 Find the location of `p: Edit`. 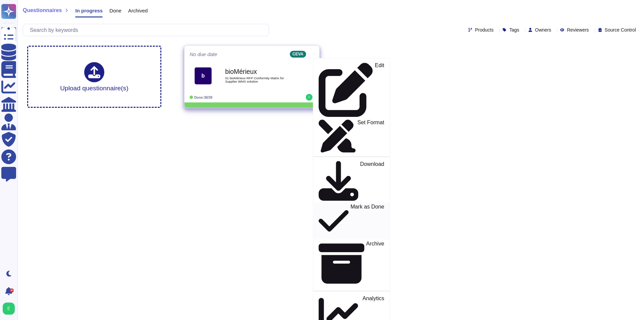

p: Edit is located at coordinates (380, 90).